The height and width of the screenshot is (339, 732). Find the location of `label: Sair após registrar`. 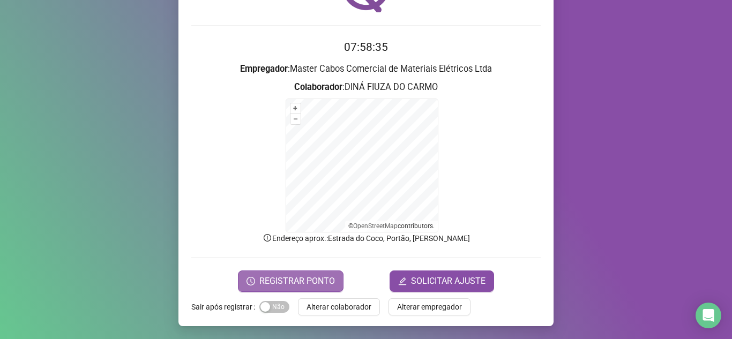

label: Sair após registrar is located at coordinates (225, 307).